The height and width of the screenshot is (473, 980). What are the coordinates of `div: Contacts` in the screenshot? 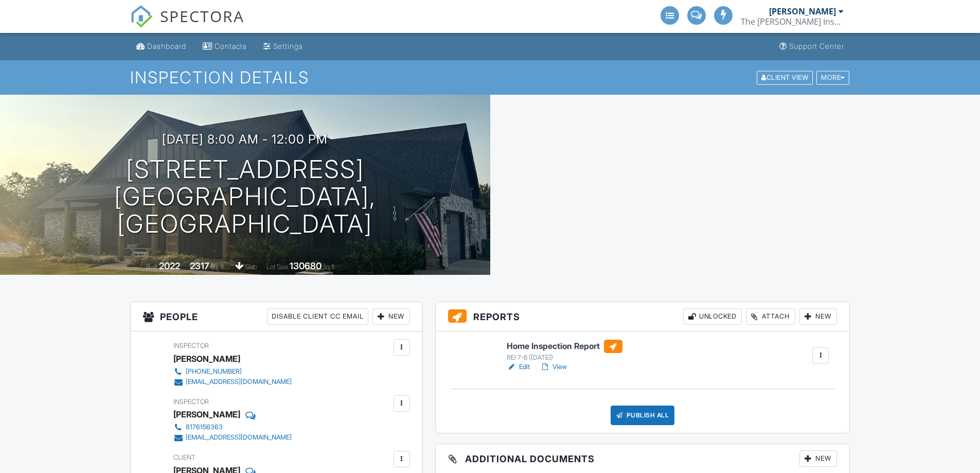 It's located at (231, 46).